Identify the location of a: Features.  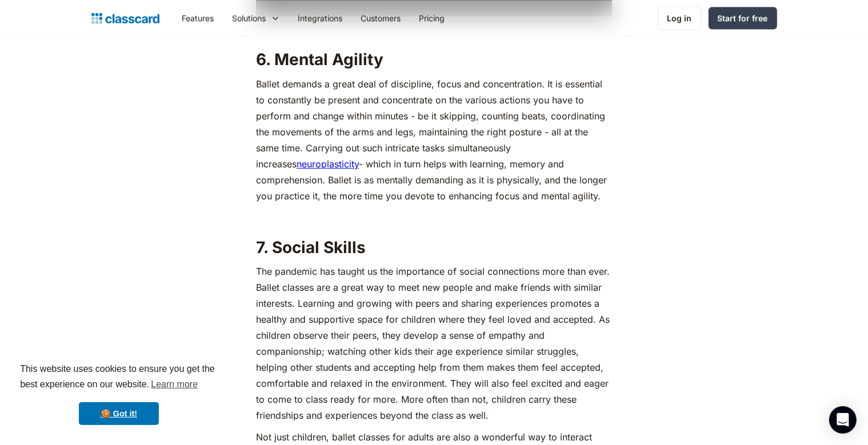
(199, 17).